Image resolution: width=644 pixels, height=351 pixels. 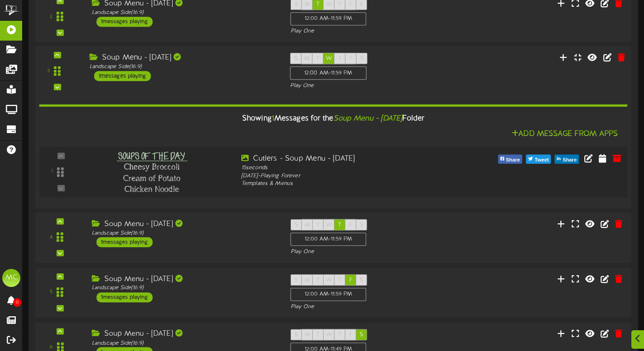 What do you see at coordinates (273, 119) in the screenshot?
I see `span: 1` at bounding box center [273, 119].